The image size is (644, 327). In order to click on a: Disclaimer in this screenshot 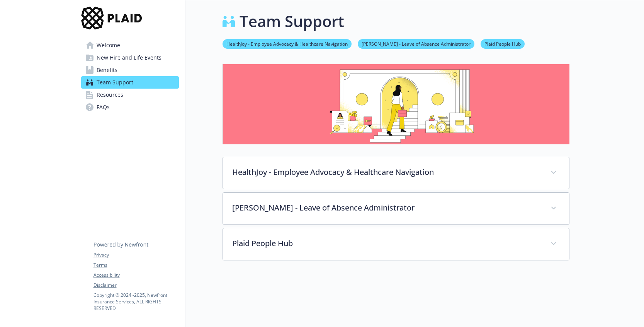, I will do `click(136, 285)`.